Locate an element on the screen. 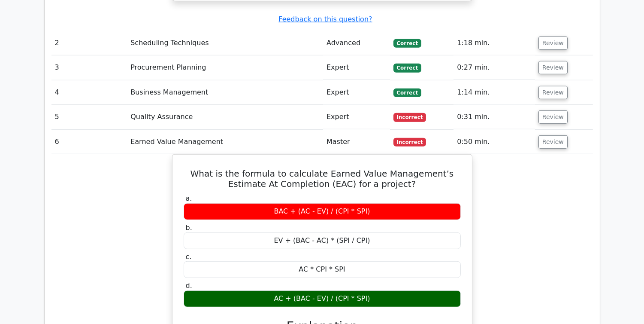  td: Master is located at coordinates (357, 142).